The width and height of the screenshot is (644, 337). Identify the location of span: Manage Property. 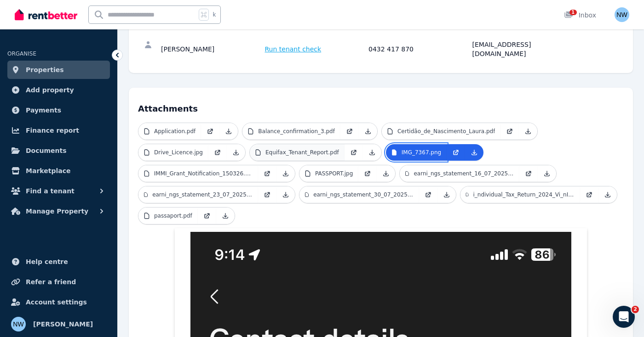
(57, 211).